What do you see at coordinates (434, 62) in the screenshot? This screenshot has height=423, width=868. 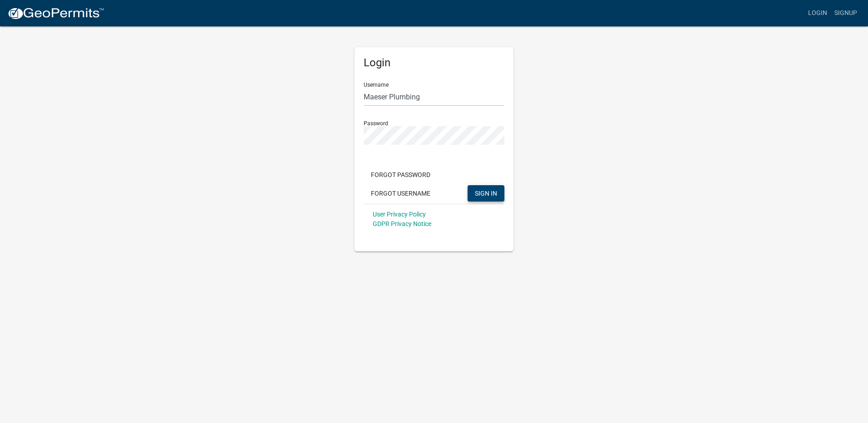 I see `h5: Login` at bounding box center [434, 62].